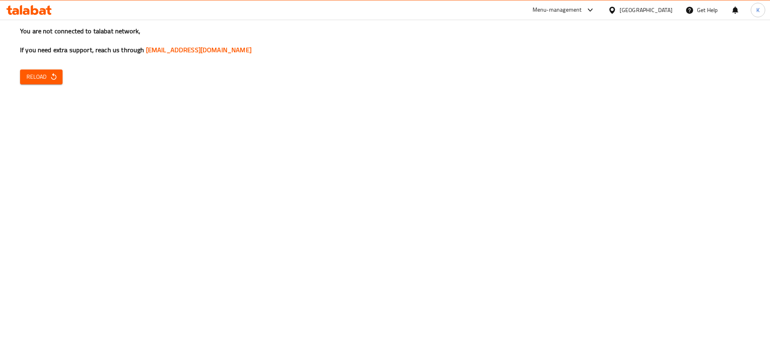 This screenshot has height=337, width=770. What do you see at coordinates (758, 10) in the screenshot?
I see `span: K` at bounding box center [758, 10].